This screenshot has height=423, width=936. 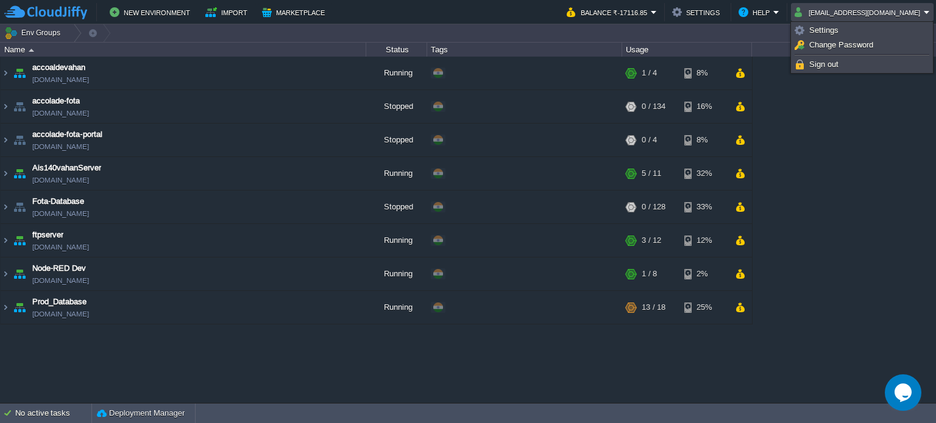 I want to click on button: Help, so click(x=755, y=12).